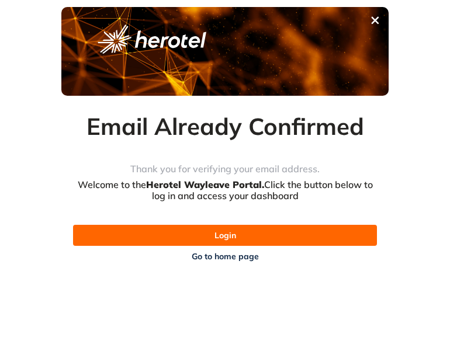  What do you see at coordinates (225, 236) in the screenshot?
I see `button: Login` at bounding box center [225, 236].